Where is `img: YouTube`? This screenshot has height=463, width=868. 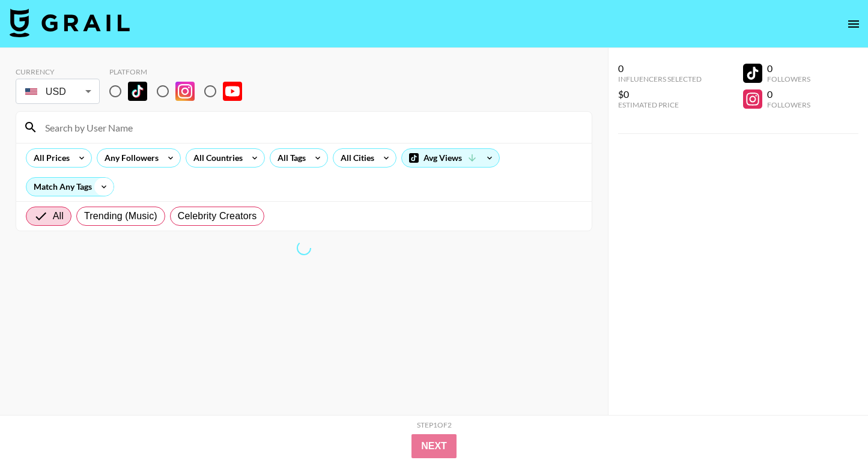
img: YouTube is located at coordinates (232, 91).